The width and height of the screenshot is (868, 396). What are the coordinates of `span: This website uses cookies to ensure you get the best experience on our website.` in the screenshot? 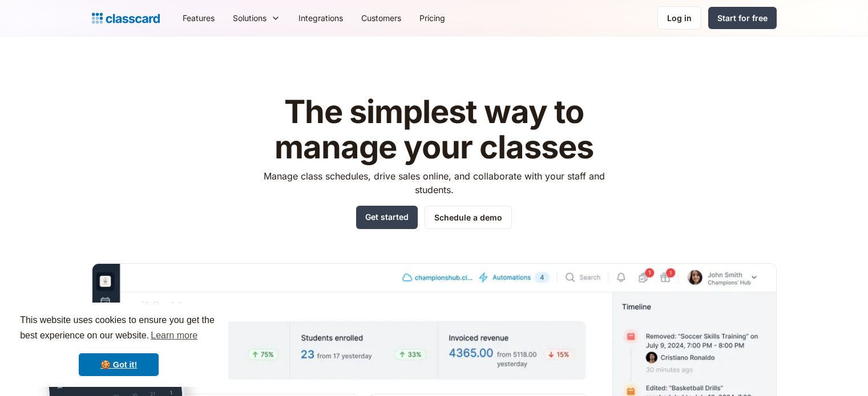 It's located at (119, 329).